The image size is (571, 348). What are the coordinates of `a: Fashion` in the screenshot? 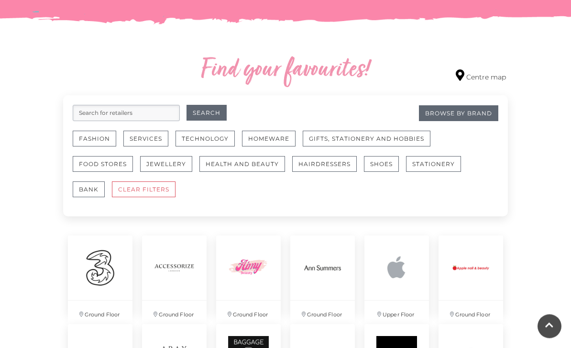 It's located at (98, 143).